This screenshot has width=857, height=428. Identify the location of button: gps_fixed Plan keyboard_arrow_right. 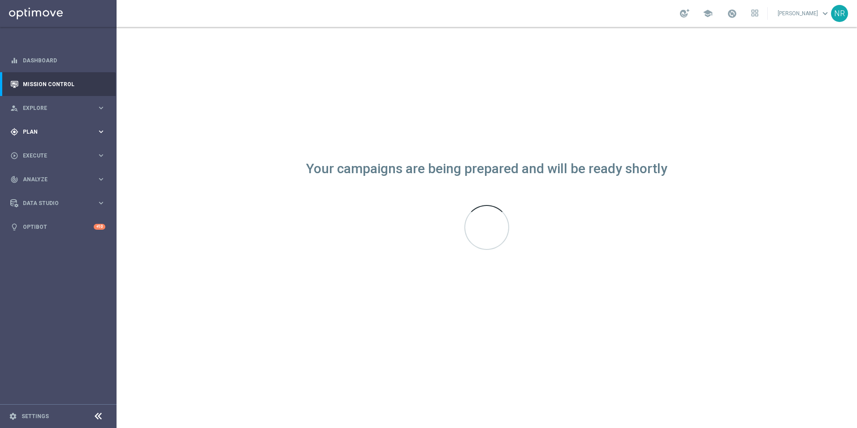
(58, 132).